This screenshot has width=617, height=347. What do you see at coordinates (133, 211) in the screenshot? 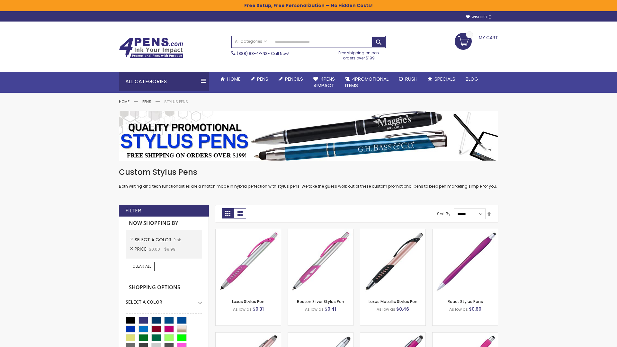
I see `strong: Filter` at bounding box center [133, 211].